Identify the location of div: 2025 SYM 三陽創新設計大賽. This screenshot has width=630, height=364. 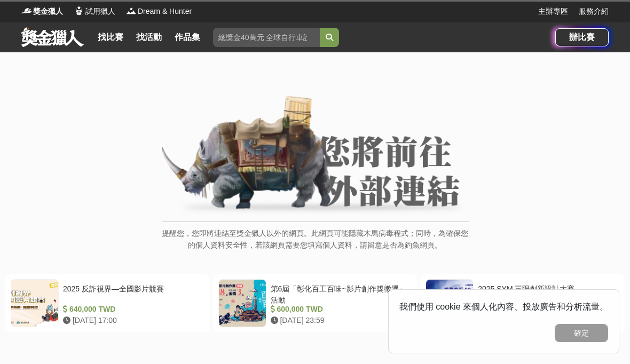
(547, 294).